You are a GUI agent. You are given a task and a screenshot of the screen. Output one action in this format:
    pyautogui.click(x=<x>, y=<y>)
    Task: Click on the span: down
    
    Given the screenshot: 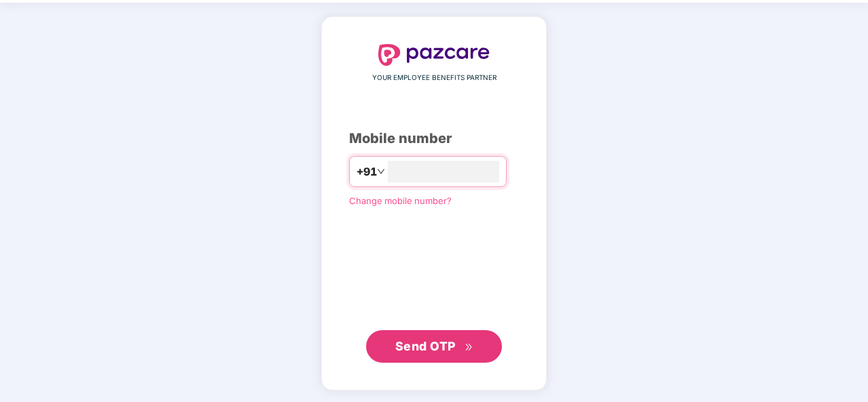 What is the action you would take?
    pyautogui.click(x=381, y=172)
    